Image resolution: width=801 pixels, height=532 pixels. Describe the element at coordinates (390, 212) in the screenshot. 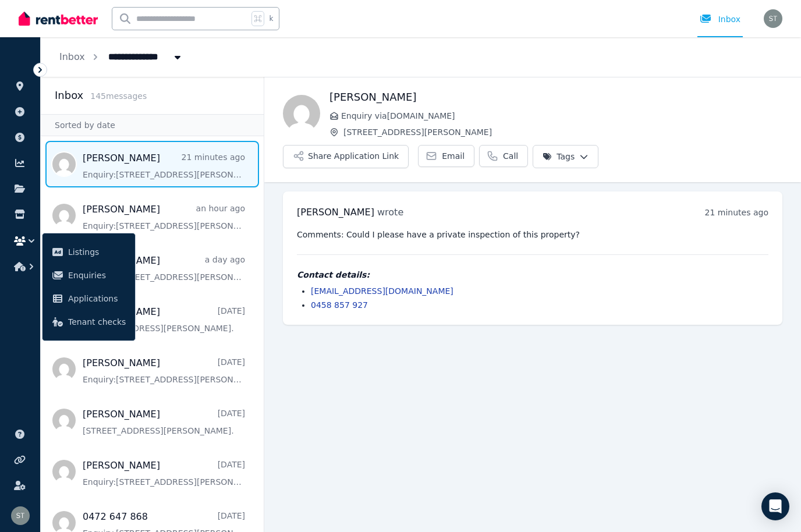

I see `span: wrote` at that location.